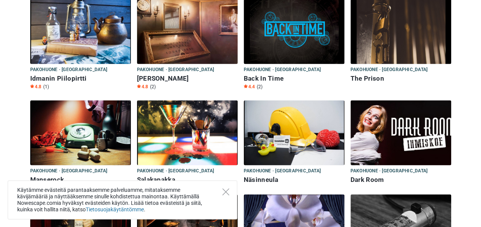  Describe the element at coordinates (80, 133) in the screenshot. I see `img: Manserock` at that location.